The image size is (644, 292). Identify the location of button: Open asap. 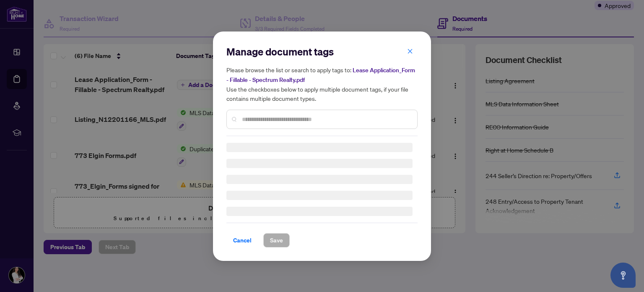
(623, 275).